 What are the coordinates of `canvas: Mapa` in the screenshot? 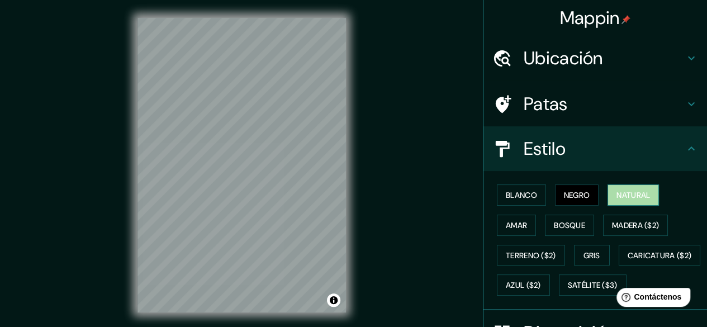 It's located at (241, 165).